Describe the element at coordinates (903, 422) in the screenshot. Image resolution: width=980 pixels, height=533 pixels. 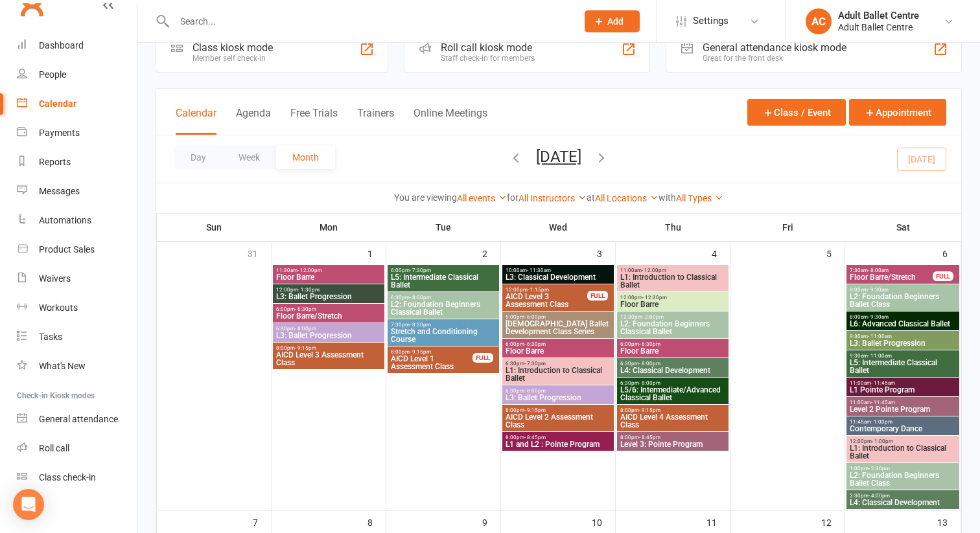
I see `span: 11:45am` at that location.